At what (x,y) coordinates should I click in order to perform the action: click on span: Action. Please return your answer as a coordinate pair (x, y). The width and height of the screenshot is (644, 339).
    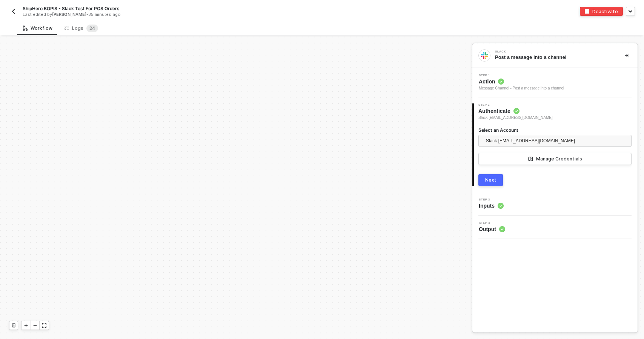
    Looking at the image, I should click on (521, 81).